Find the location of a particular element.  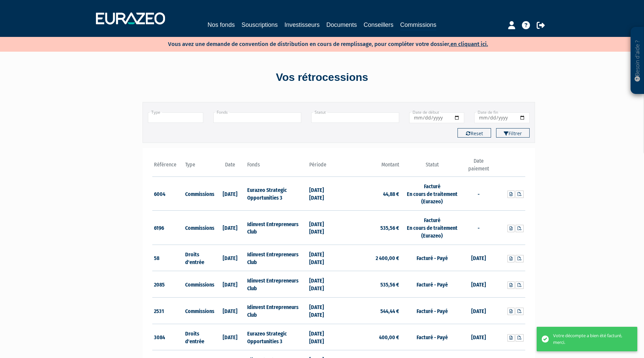

td: 2531 is located at coordinates (168, 310).